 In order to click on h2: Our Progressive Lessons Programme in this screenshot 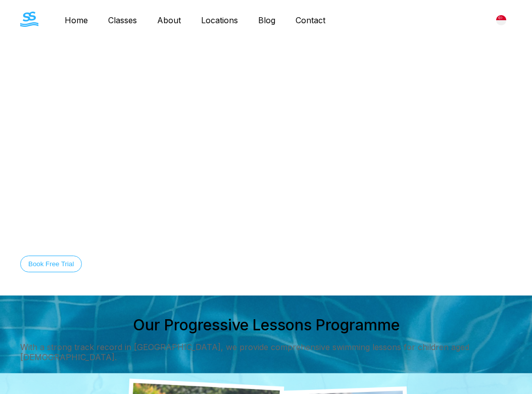, I will do `click(266, 325)`.